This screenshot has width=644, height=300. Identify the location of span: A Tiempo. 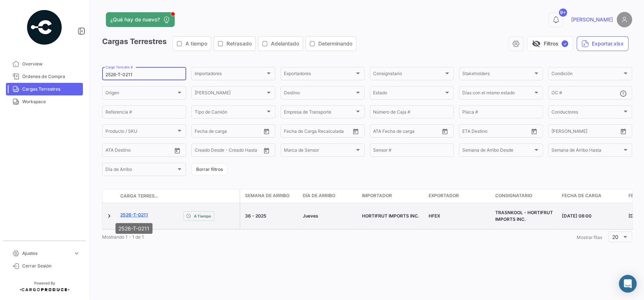
(203, 216).